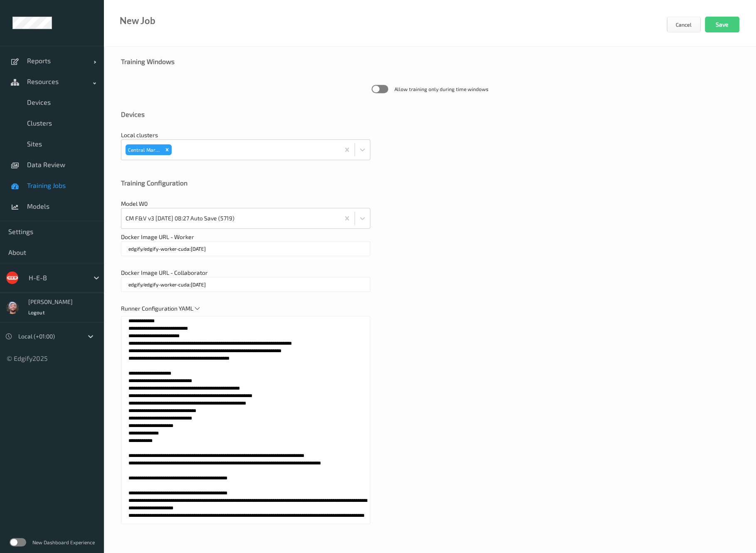 This screenshot has width=756, height=553. Describe the element at coordinates (164, 272) in the screenshot. I see `span: Docker Image URL - Collaborator` at that location.